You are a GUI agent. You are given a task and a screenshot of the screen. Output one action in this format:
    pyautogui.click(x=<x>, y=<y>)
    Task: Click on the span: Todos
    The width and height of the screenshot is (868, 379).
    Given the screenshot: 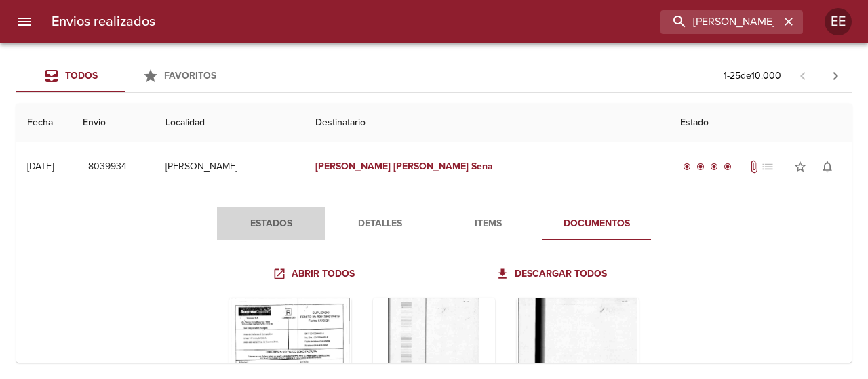 What is the action you would take?
    pyautogui.click(x=81, y=75)
    